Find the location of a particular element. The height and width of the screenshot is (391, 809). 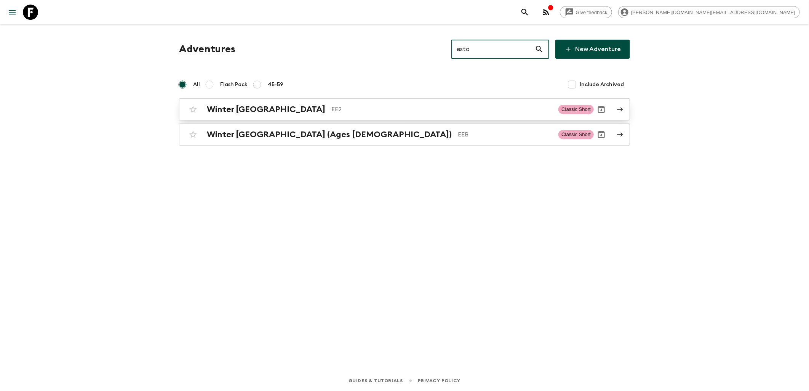

span: Include Archived is located at coordinates (601, 85).